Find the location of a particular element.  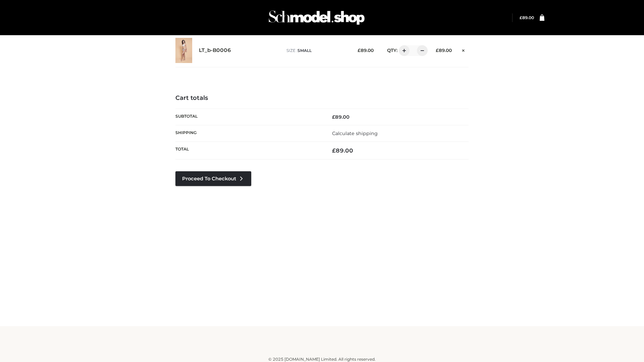

a: Proceed to Checkout is located at coordinates (213, 179).